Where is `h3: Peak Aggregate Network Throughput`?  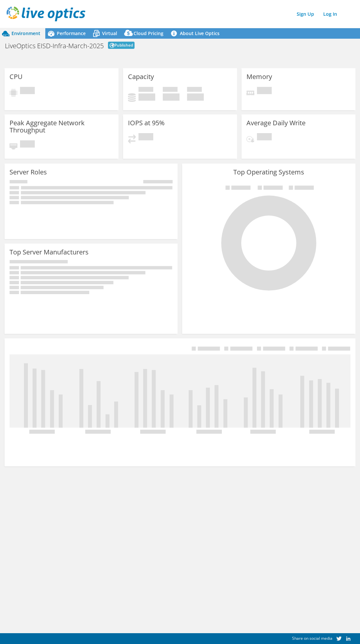 h3: Peak Aggregate Network Throughput is located at coordinates (61, 126).